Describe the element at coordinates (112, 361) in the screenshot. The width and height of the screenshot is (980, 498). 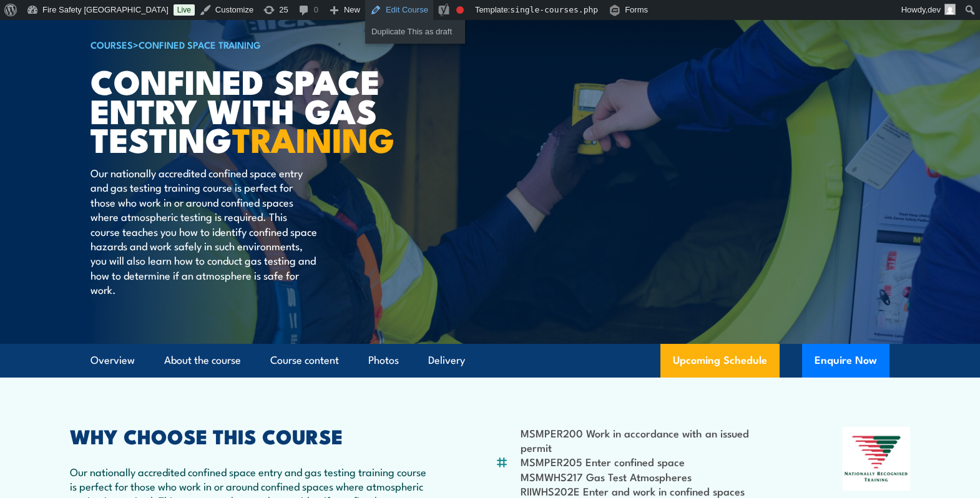
I see `a: Overview` at that location.